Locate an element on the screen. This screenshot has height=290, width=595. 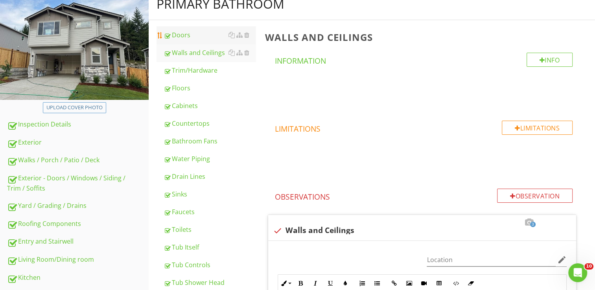
div: Cabinets is located at coordinates (210, 106).